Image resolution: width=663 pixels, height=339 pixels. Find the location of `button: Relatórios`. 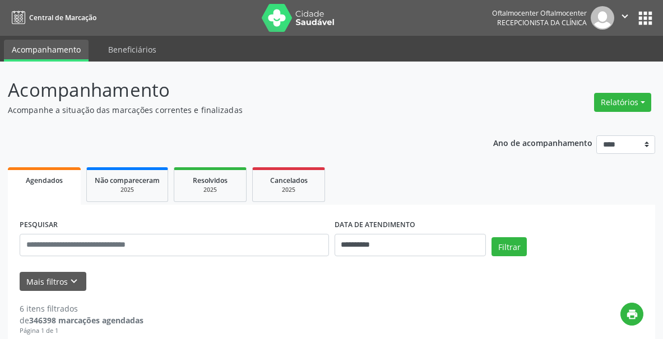

button: Relatórios is located at coordinates (622, 103).